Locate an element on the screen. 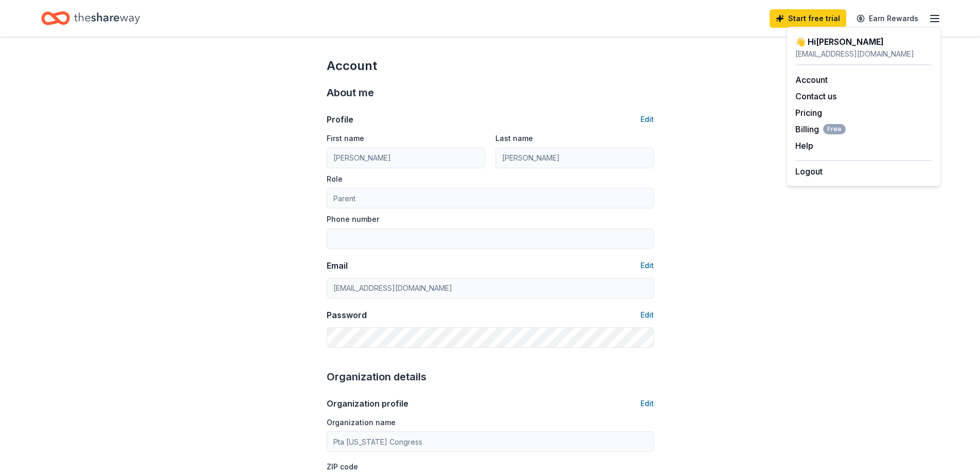  div: Organization profile is located at coordinates (367, 404).